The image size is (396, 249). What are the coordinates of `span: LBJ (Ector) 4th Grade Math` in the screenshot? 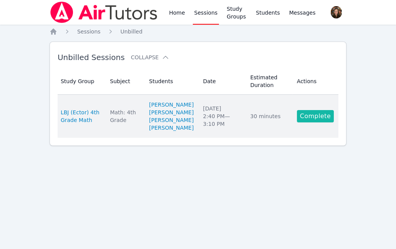 It's located at (81, 116).